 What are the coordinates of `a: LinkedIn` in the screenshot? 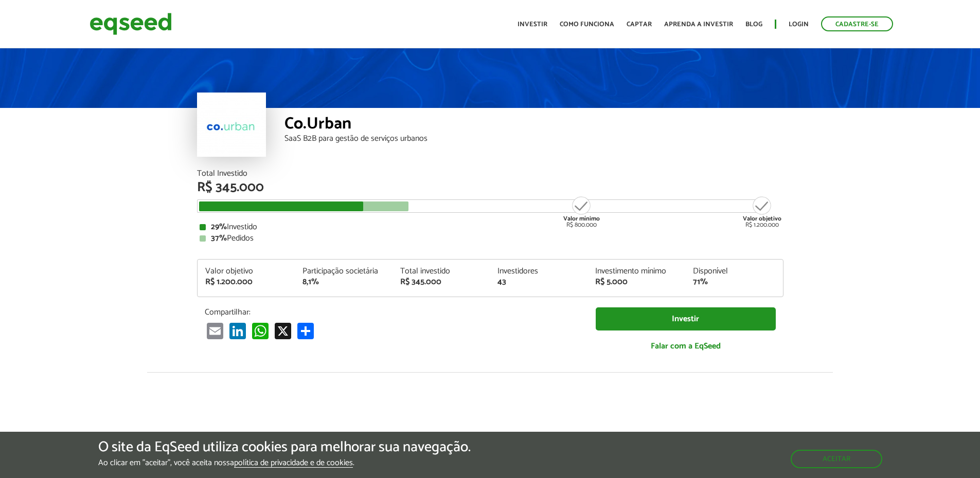 It's located at (238, 330).